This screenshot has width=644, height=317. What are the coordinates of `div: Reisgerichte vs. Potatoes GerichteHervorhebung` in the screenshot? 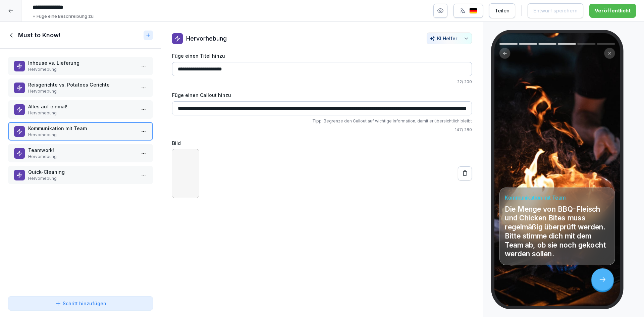 It's located at (80, 88).